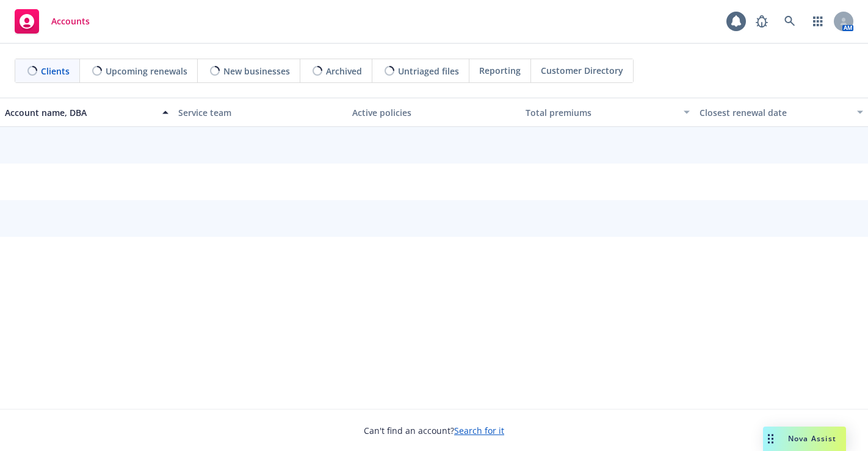 This screenshot has width=868, height=451. What do you see at coordinates (500, 70) in the screenshot?
I see `span: Reporting` at bounding box center [500, 70].